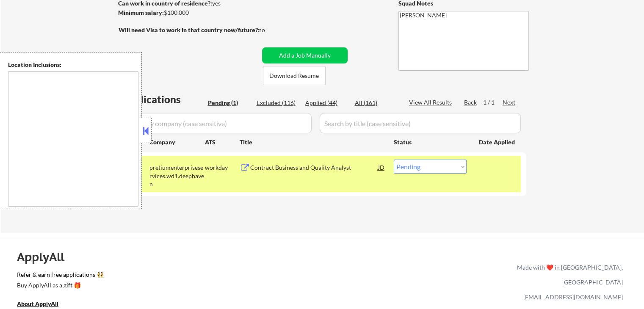  What do you see at coordinates (326, 103) in the screenshot?
I see `div: Applied (44)` at bounding box center [326, 103].